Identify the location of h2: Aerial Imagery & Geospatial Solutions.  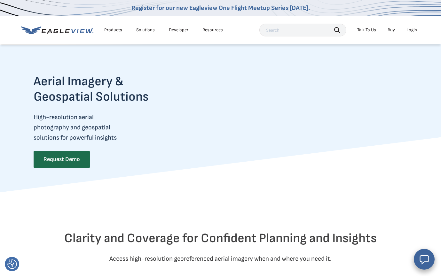
(104, 89).